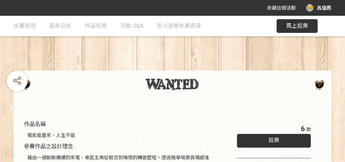 The width and height of the screenshot is (345, 162). I want to click on a: 比賽說明, so click(25, 26).